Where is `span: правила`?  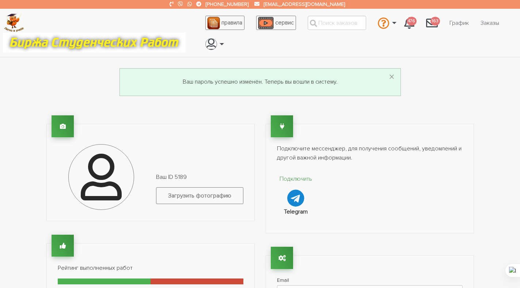
span: правила is located at coordinates (232, 23).